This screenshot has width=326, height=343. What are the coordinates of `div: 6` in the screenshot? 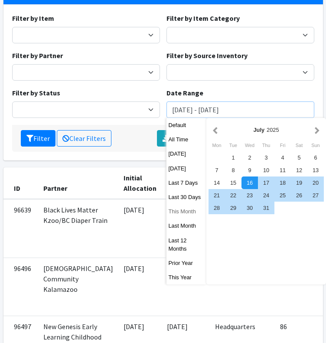 It's located at (316, 157).